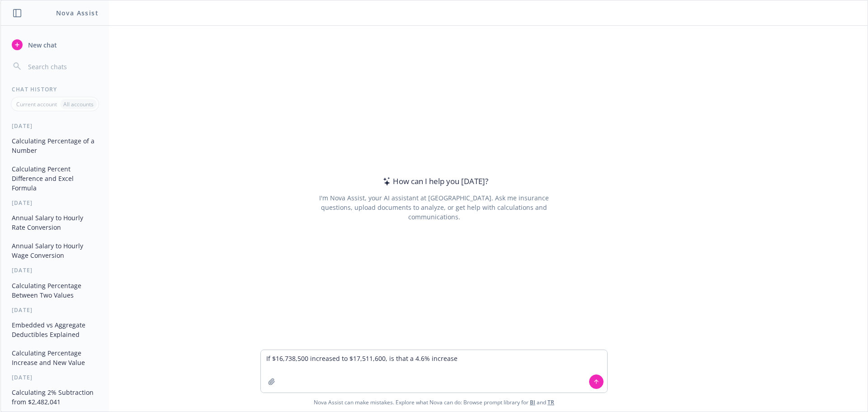  I want to click on button: Annual Salary to Hourly Rate Conversion, so click(55, 222).